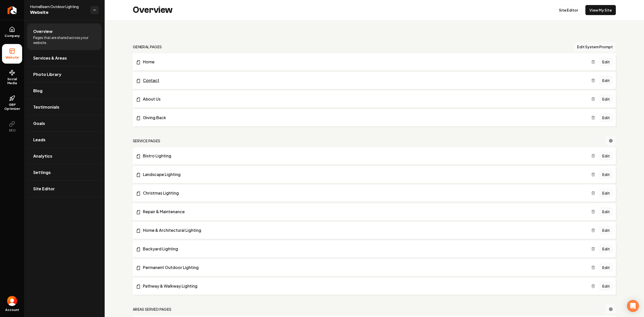 The height and width of the screenshot is (317, 644). I want to click on h2: Service Pages, so click(146, 141).